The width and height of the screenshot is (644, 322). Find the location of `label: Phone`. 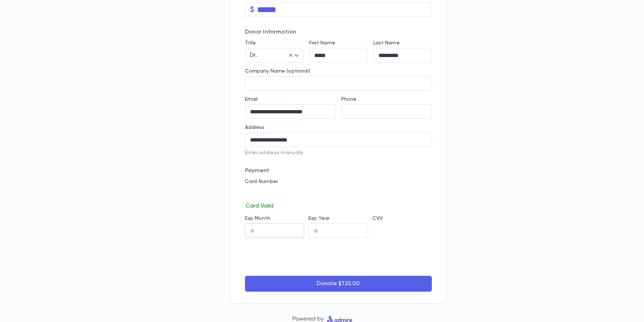

label: Phone is located at coordinates (349, 99).